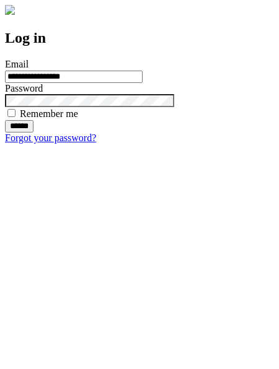 Image resolution: width=279 pixels, height=369 pixels. Describe the element at coordinates (17, 64) in the screenshot. I see `label: Email` at that location.